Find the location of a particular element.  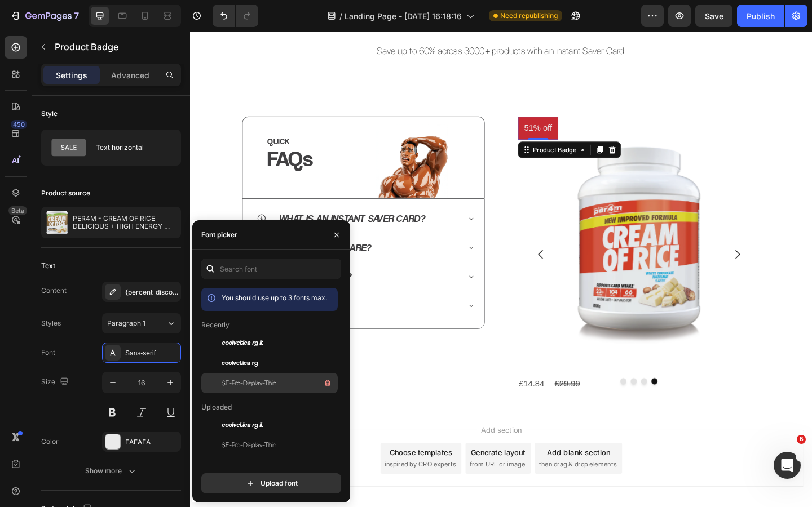

div: Beta is located at coordinates (17, 211).